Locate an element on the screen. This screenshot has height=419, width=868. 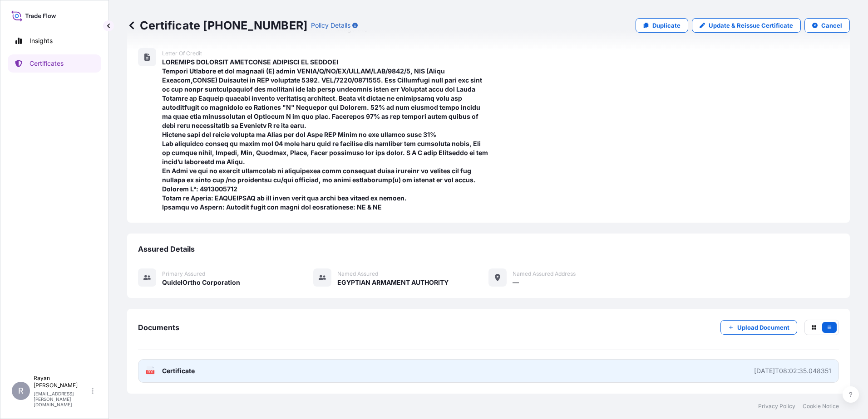
span: Named Assured Address is located at coordinates (544, 274).